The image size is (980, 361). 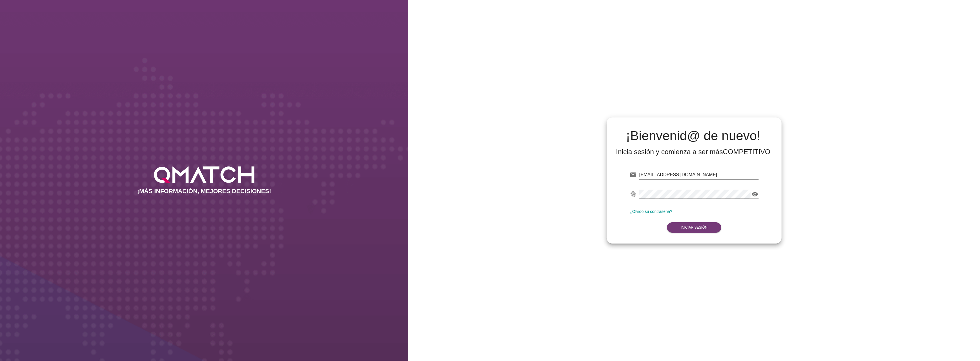 I want to click on h2: ¡Bienvenid@ de nuevo!, so click(x=693, y=136).